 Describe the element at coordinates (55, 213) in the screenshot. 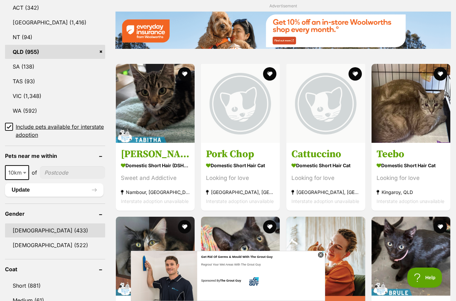

I see `header: Gender` at that location.